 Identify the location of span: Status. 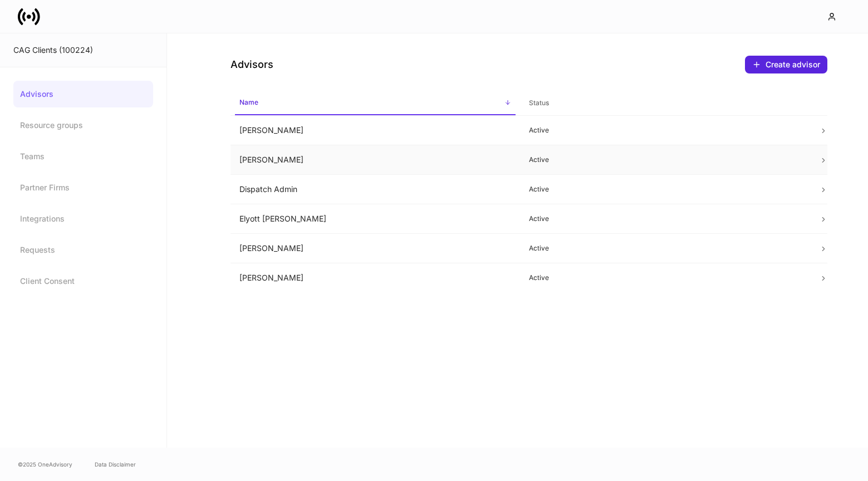
(665, 103).